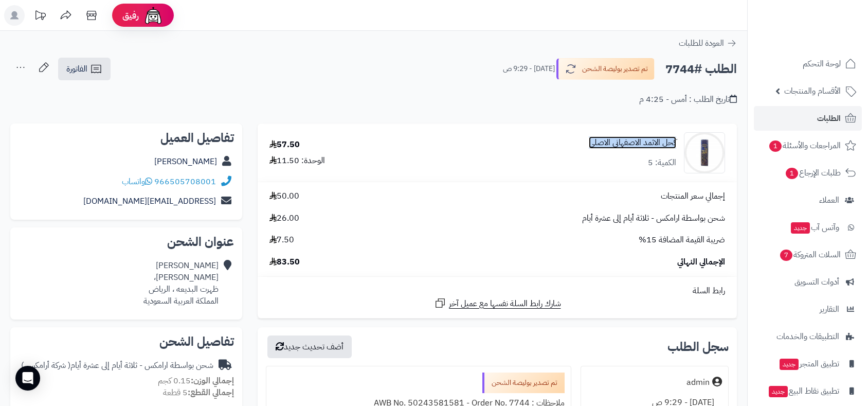 This screenshot has height=406, width=868. What do you see at coordinates (40, 16) in the screenshot?
I see `a: تحديثات المنصة` at bounding box center [40, 16].